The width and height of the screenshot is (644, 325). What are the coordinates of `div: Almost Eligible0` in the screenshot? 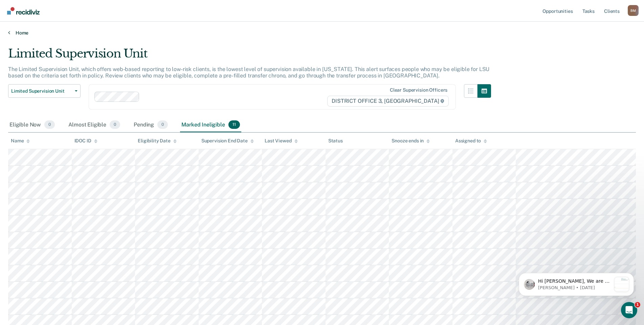 It's located at (94, 125).